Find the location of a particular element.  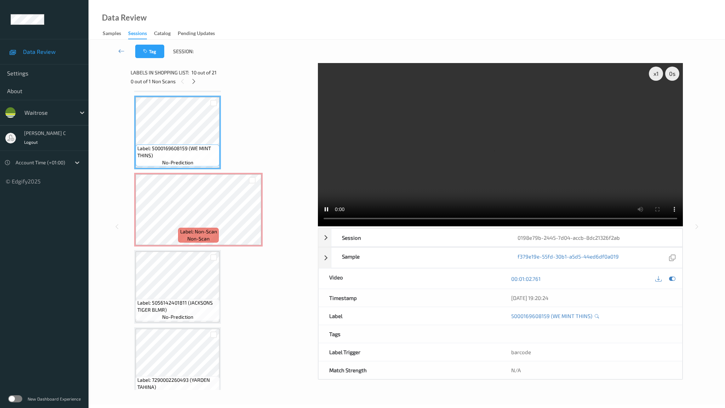

a: Sessions is located at coordinates (141, 34).